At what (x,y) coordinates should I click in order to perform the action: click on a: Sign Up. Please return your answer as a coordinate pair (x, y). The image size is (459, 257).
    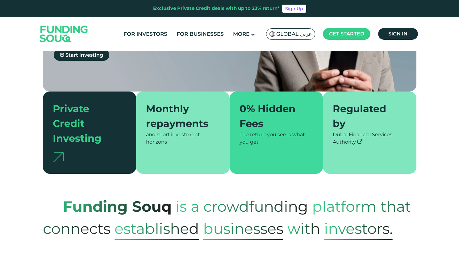
    Looking at the image, I should click on (294, 9).